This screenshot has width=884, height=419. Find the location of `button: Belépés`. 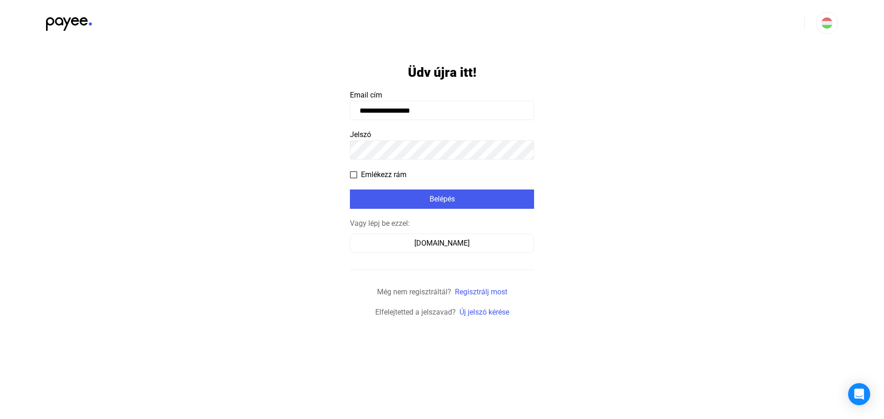

button: Belépés is located at coordinates (442, 199).